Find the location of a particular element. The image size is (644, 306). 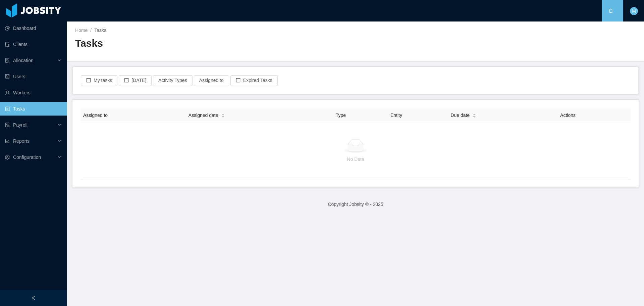

span: Actions is located at coordinates (568, 115).